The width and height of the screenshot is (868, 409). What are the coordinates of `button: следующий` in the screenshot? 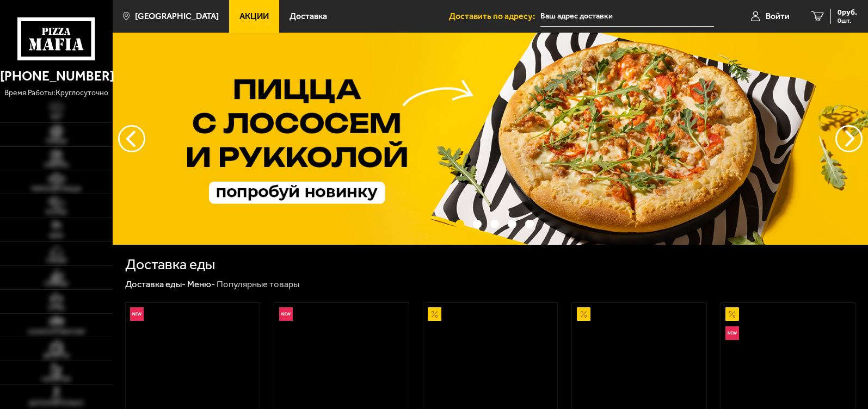 It's located at (132, 139).